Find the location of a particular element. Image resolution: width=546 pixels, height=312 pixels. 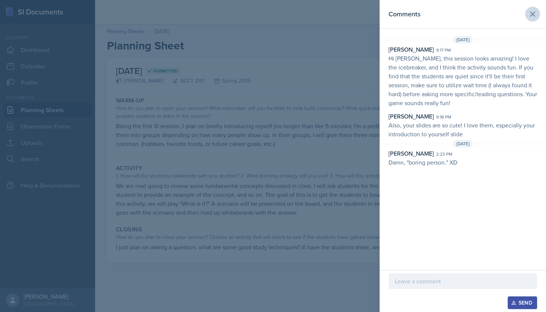

h2: Comments is located at coordinates (404, 14).